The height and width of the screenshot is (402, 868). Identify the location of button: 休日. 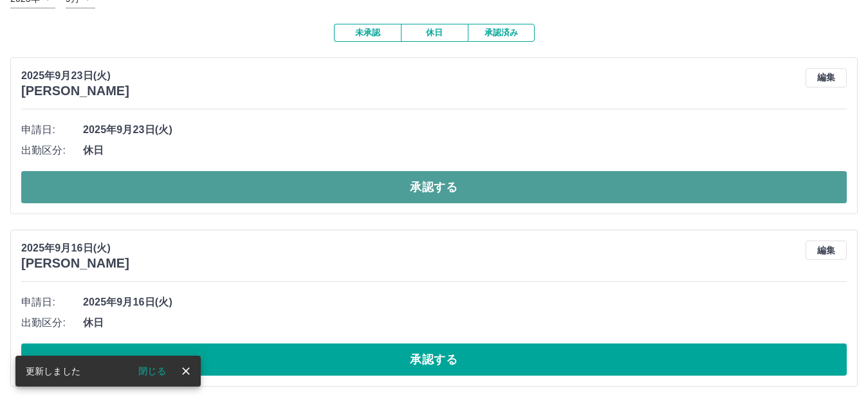
(434, 33).